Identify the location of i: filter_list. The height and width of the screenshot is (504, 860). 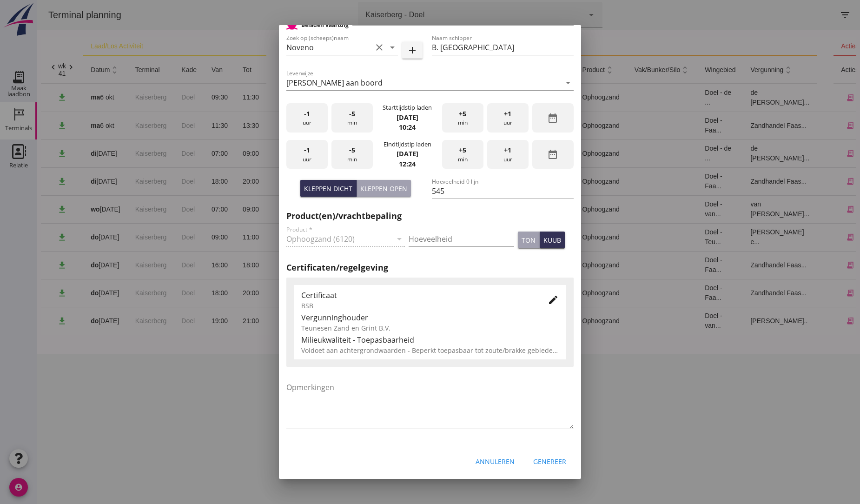
(808, 15).